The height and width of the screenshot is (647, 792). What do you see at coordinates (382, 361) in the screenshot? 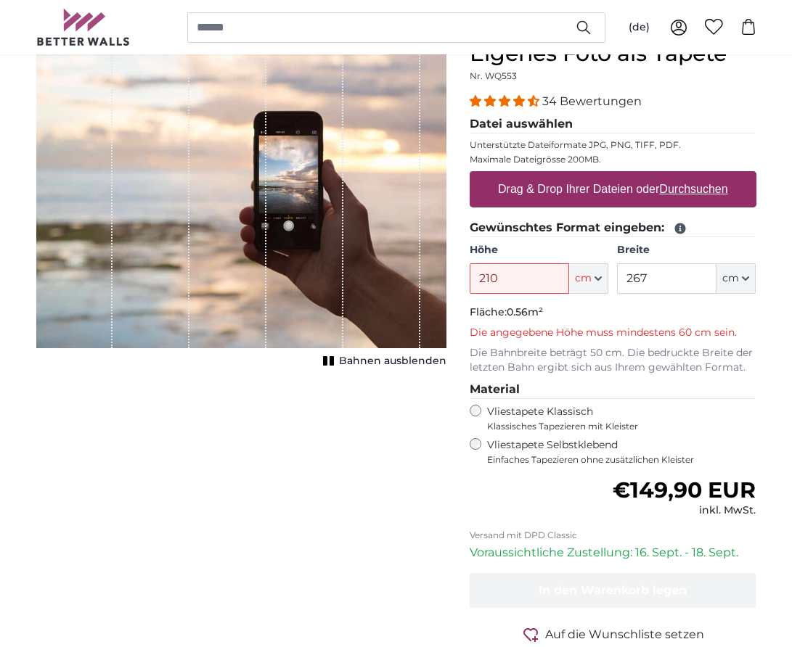
I see `button: Bahnen ausblenden` at bounding box center [382, 361].